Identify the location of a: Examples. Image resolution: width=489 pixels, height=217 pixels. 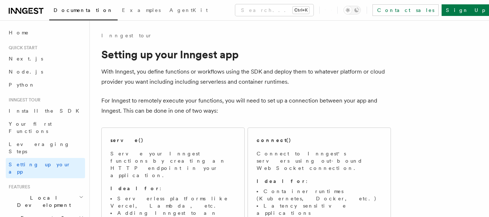
(141, 11).